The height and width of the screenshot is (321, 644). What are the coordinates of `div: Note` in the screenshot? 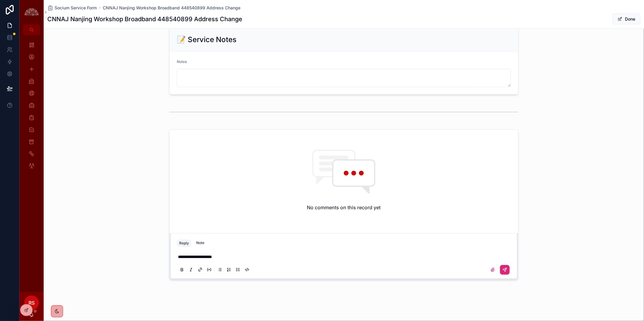 It's located at (200, 243).